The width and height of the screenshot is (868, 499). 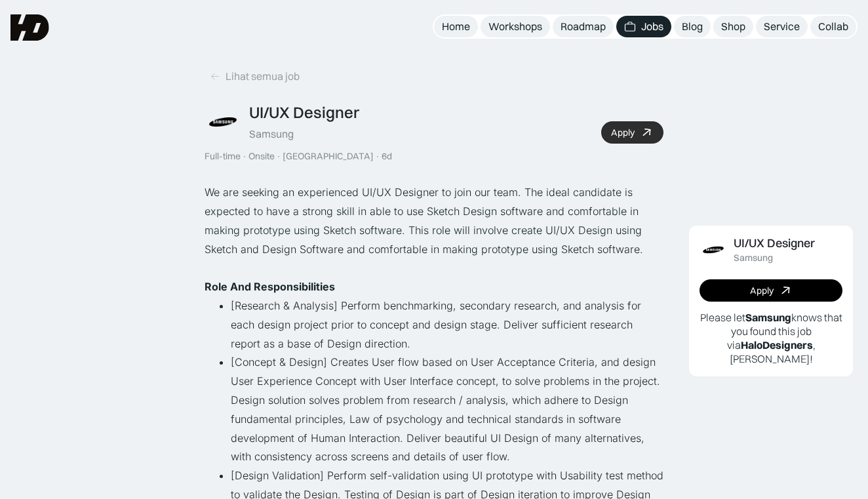 What do you see at coordinates (456, 26) in the screenshot?
I see `a: Home` at bounding box center [456, 26].